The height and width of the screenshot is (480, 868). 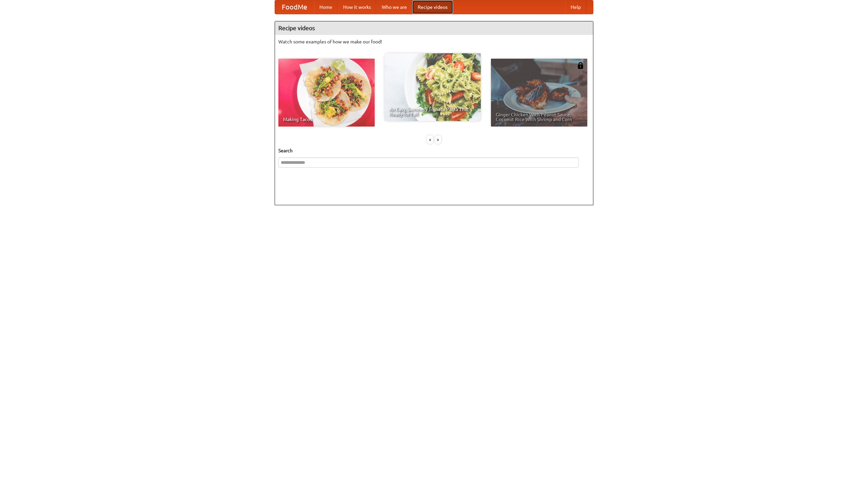 I want to click on h5: Search, so click(x=434, y=151).